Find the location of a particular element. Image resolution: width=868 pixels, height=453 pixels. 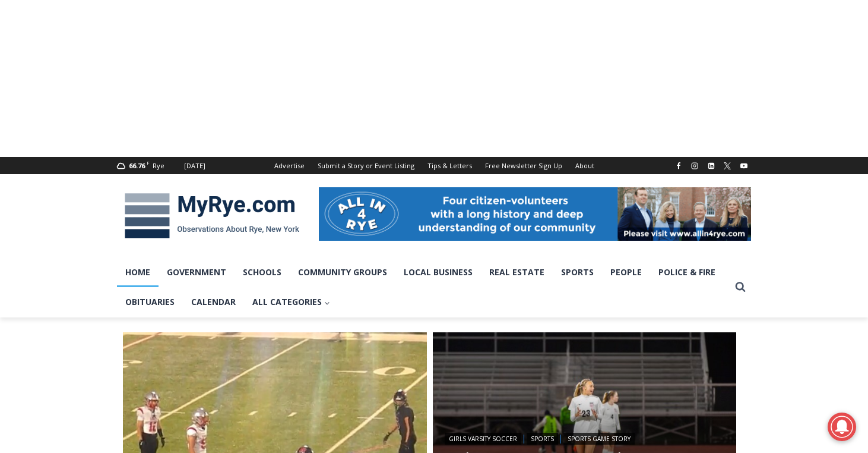

a: Tips & Letters is located at coordinates (450, 165).